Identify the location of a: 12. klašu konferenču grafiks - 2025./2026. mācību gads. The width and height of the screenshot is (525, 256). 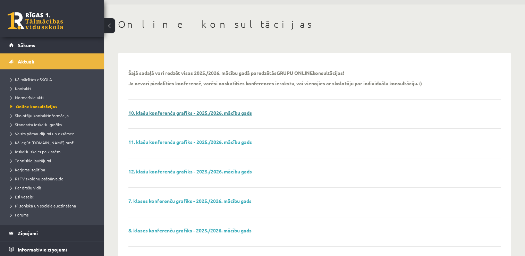
(190, 171).